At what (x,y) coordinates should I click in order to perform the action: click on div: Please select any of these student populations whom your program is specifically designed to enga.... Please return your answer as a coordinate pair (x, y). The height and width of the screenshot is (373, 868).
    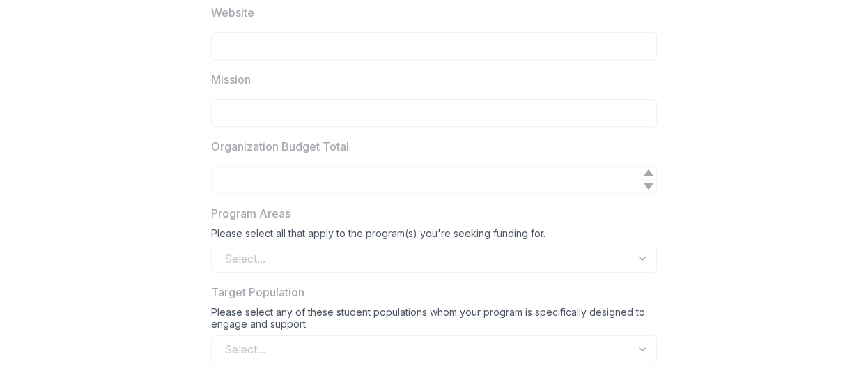
    Looking at the image, I should click on (434, 321).